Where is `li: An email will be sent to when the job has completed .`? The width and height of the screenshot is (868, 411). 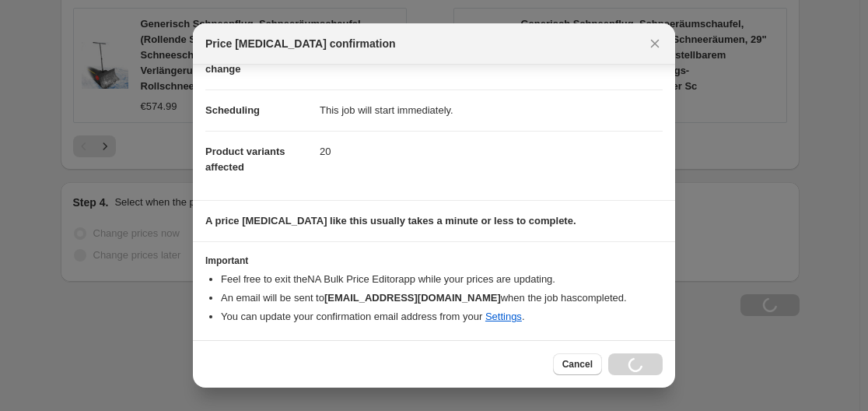
li: An email will be sent to when the job has completed . is located at coordinates (442, 298).